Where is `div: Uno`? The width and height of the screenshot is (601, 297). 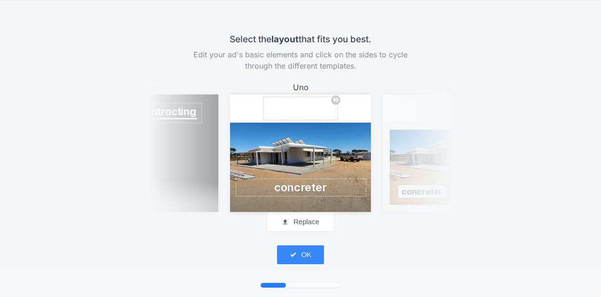 div: Uno is located at coordinates (300, 87).